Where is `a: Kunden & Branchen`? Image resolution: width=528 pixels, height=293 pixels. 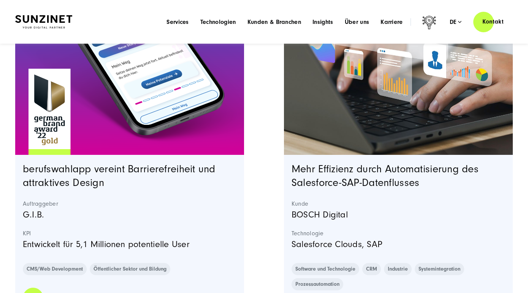
a: Kunden & Branchen is located at coordinates (274, 22).